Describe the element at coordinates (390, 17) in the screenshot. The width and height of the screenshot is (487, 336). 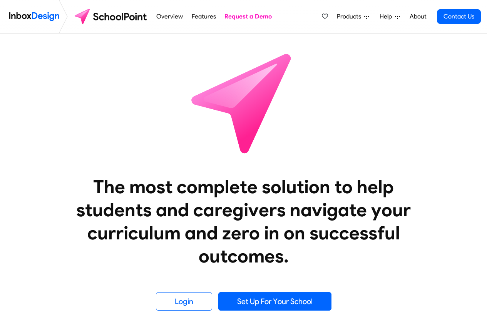
I see `a: Help` at that location.